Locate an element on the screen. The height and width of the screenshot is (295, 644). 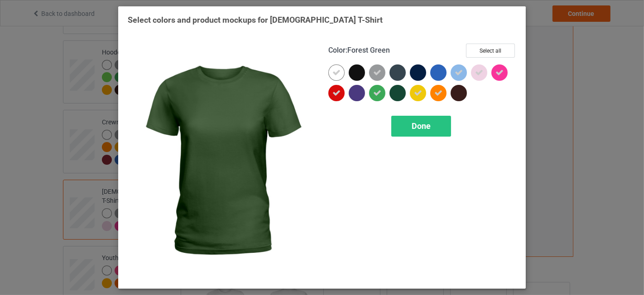
span: Forest Green is located at coordinates (369, 50).